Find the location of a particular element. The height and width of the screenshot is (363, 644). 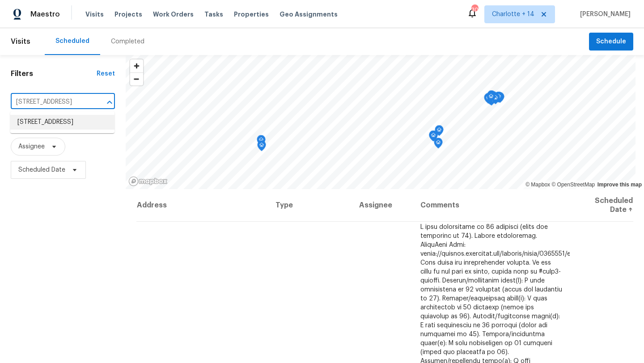

button: Close is located at coordinates (110, 102).